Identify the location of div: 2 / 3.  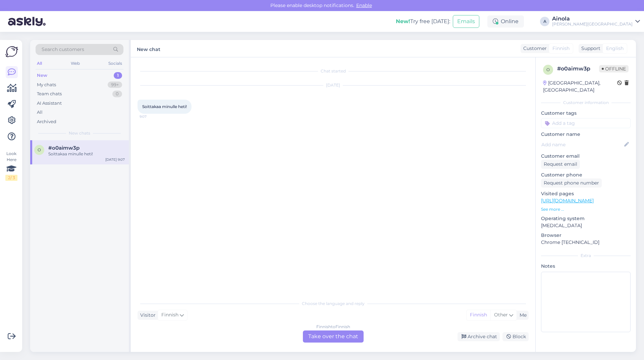
(12, 178).